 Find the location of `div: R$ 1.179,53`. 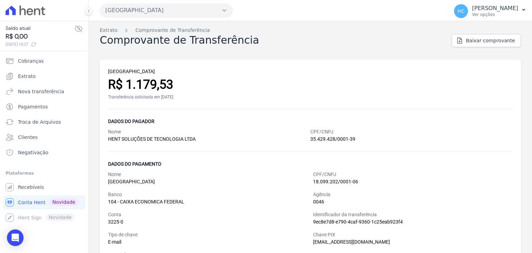

div: R$ 1.179,53 is located at coordinates (311, 85).